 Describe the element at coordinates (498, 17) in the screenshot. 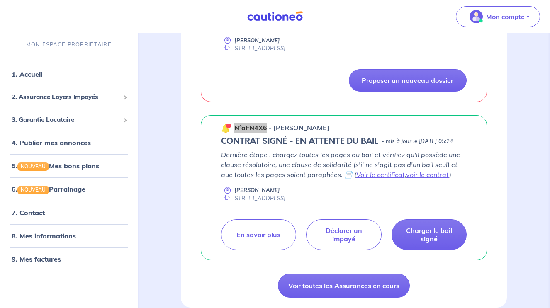

I see `button: illu_account_valid_menu.svgMon compte` at that location.